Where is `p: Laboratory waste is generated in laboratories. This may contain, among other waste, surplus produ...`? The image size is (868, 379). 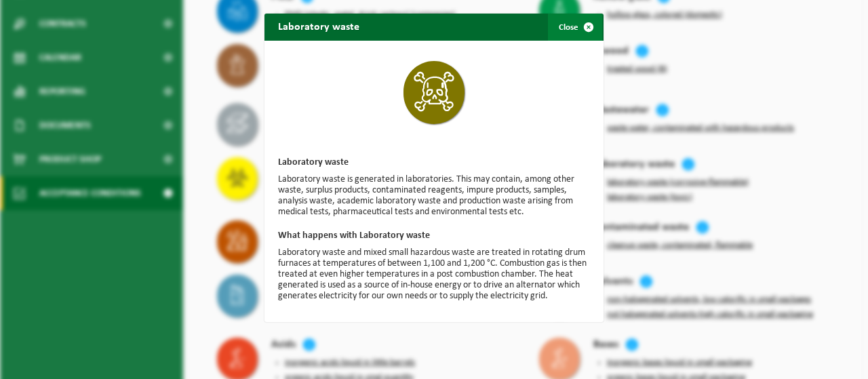
p: Laboratory waste is generated in laboratories. This may contain, among other waste, surplus produ... is located at coordinates (434, 196).